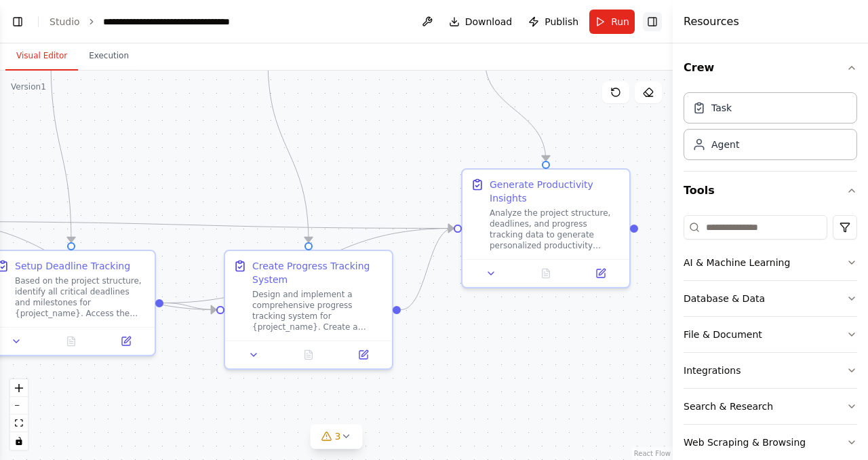 This screenshot has width=868, height=460. What do you see at coordinates (19, 423) in the screenshot?
I see `button: fit view` at bounding box center [19, 423].